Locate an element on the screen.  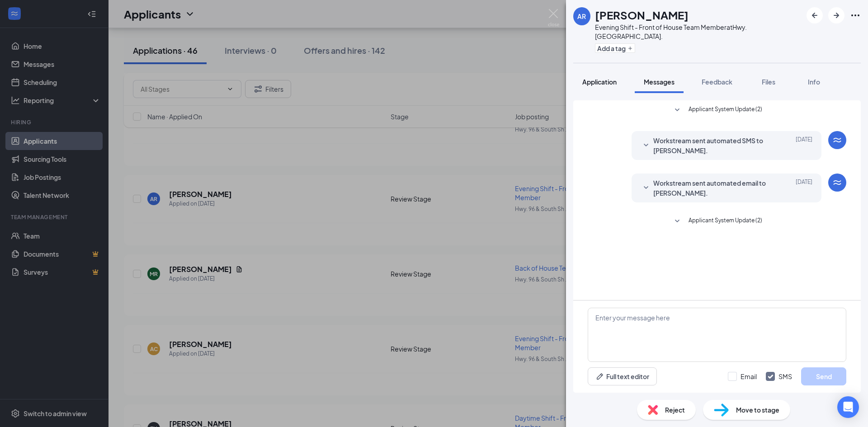
div: Open Intercom Messenger is located at coordinates (848, 407).